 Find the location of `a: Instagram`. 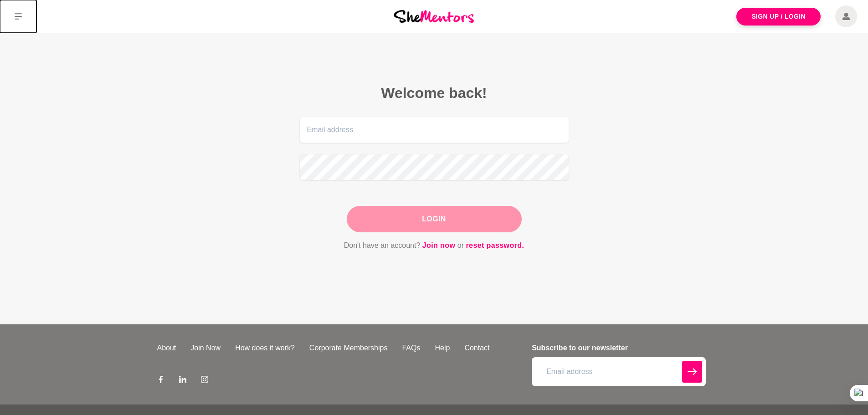

a: Instagram is located at coordinates (205, 381).